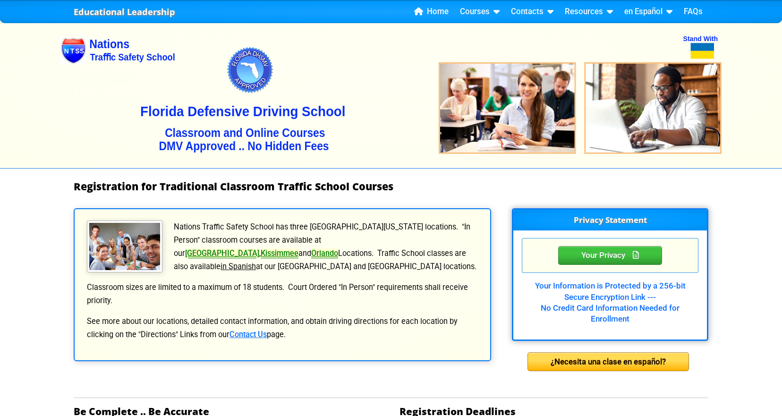 Image resolution: width=782 pixels, height=416 pixels. Describe the element at coordinates (480, 12) in the screenshot. I see `a: Courses` at that location.